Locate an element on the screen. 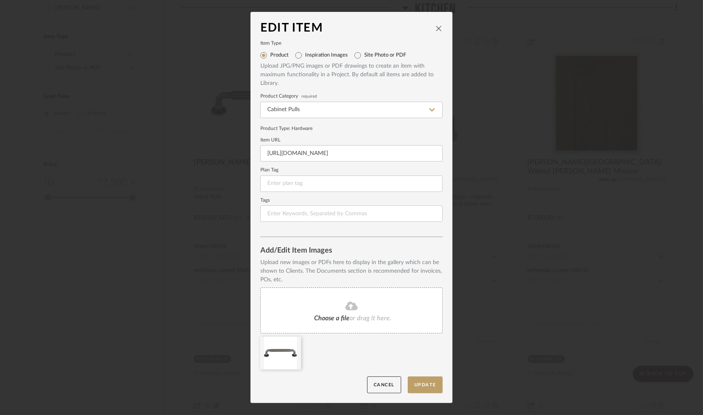 The width and height of the screenshot is (703, 415). label: Item Type is located at coordinates (351, 44).